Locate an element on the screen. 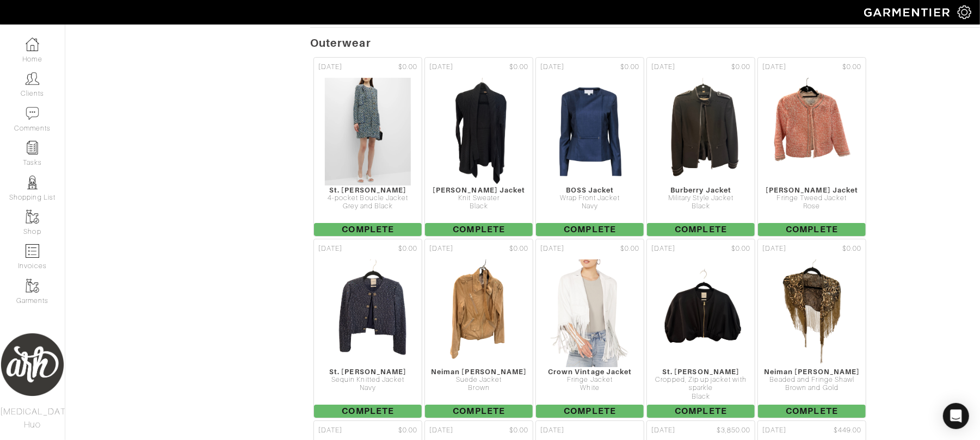 The width and height of the screenshot is (980, 440). img: TWQSSxbbGwvvAvA8ViXqtoYf is located at coordinates (812, 313).